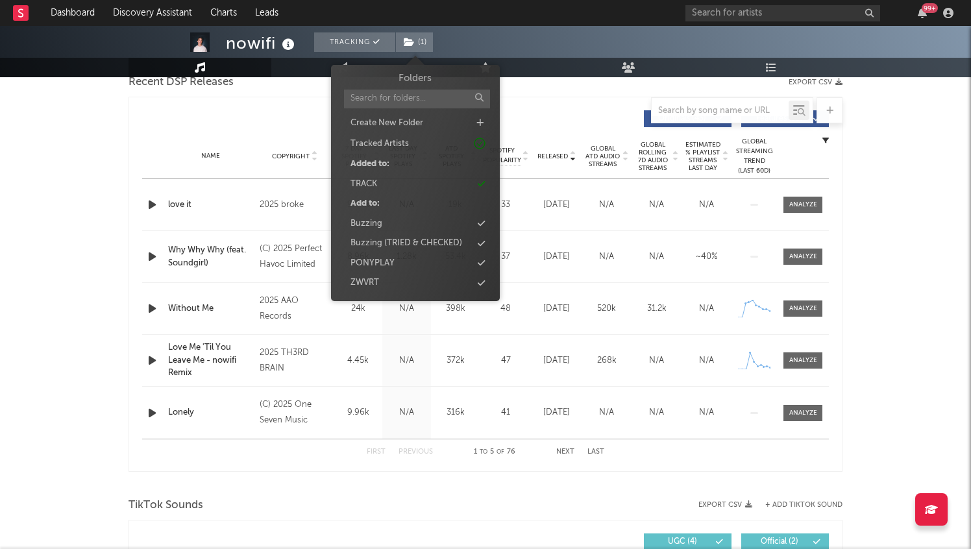  What do you see at coordinates (210, 205) in the screenshot?
I see `div: love it` at bounding box center [210, 205].